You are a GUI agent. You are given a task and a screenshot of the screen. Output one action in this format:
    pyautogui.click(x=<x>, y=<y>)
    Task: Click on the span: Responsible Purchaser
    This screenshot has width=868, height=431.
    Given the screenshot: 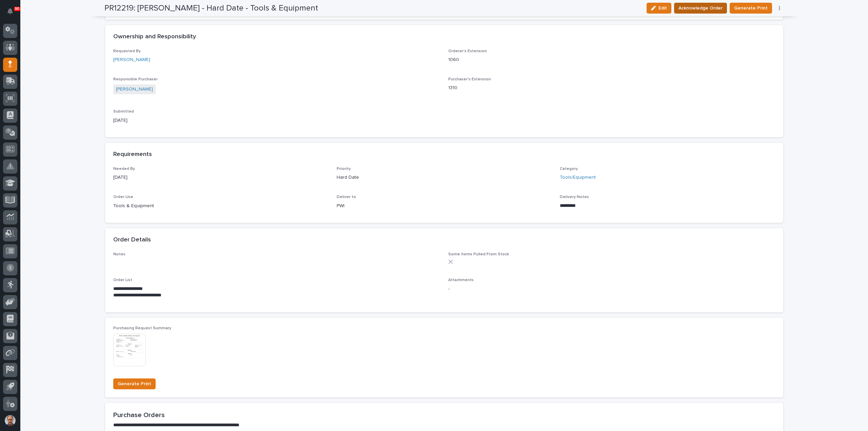 What is the action you would take?
    pyautogui.click(x=136, y=79)
    